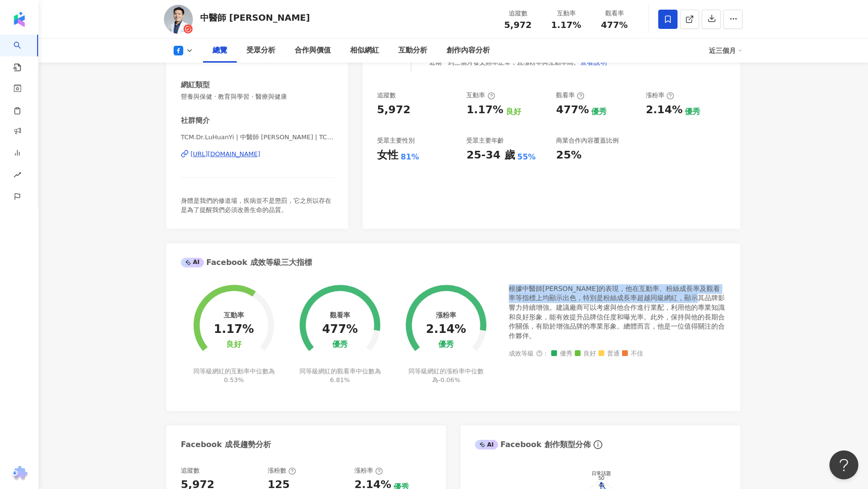 The height and width of the screenshot is (489, 868). I want to click on div: 網紅類型, so click(195, 85).